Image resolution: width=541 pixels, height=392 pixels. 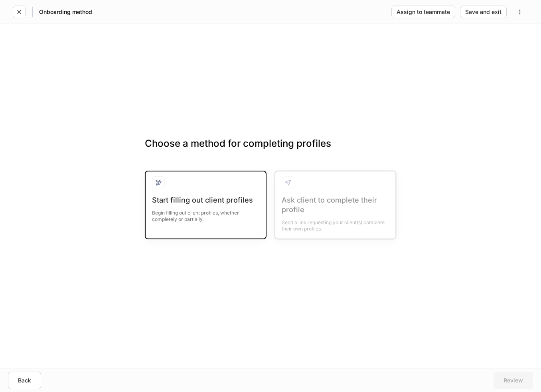 What do you see at coordinates (483, 12) in the screenshot?
I see `button: Save and exit` at bounding box center [483, 12].